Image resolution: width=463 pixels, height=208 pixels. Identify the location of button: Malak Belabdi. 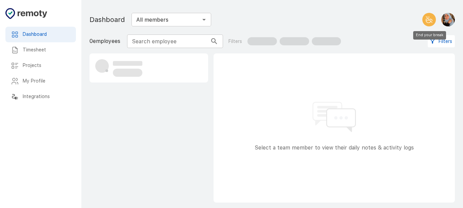
(447, 20).